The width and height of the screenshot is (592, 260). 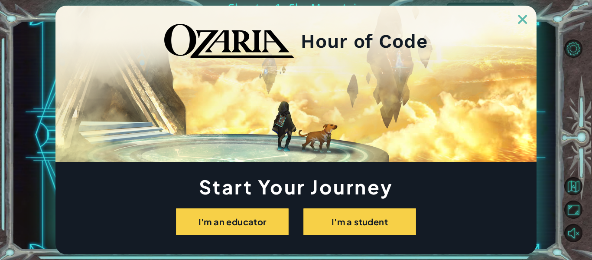 What do you see at coordinates (296, 186) in the screenshot?
I see `h1: Start Your Journey` at bounding box center [296, 186].